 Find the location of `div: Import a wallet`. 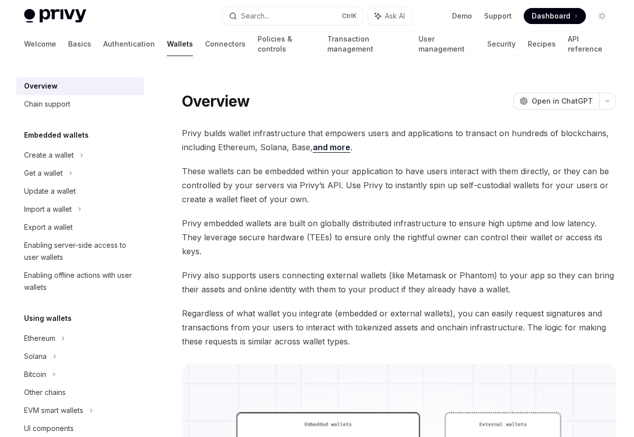

div: Import a wallet is located at coordinates (48, 209).